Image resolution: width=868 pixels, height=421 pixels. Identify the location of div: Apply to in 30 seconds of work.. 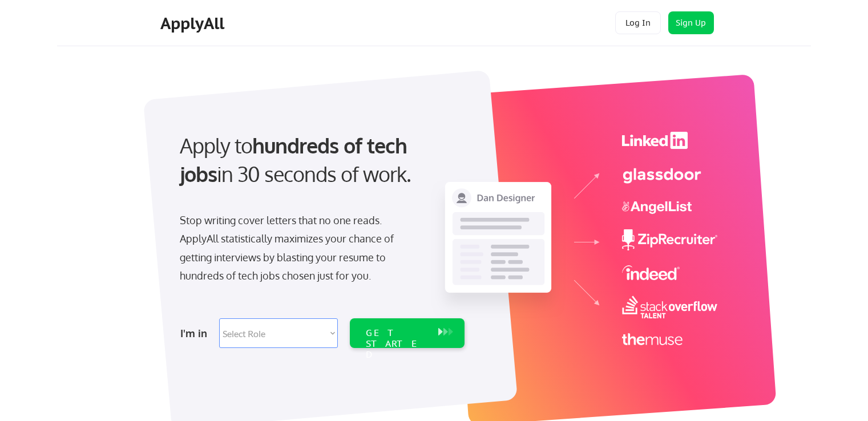
(320, 160).